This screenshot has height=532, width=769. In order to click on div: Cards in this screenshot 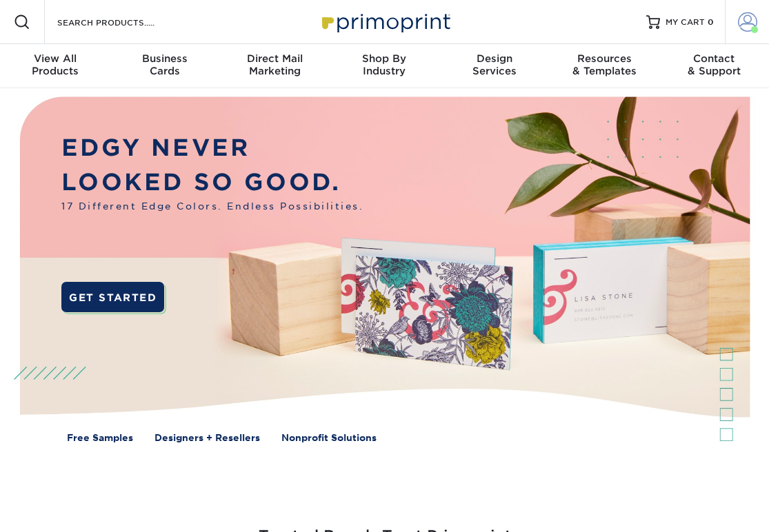, I will do `click(164, 65)`.